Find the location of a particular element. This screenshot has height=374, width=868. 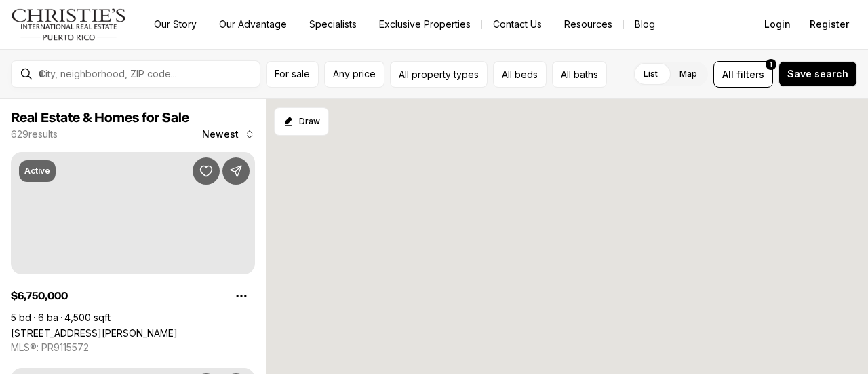

button: Newest is located at coordinates (228, 134).